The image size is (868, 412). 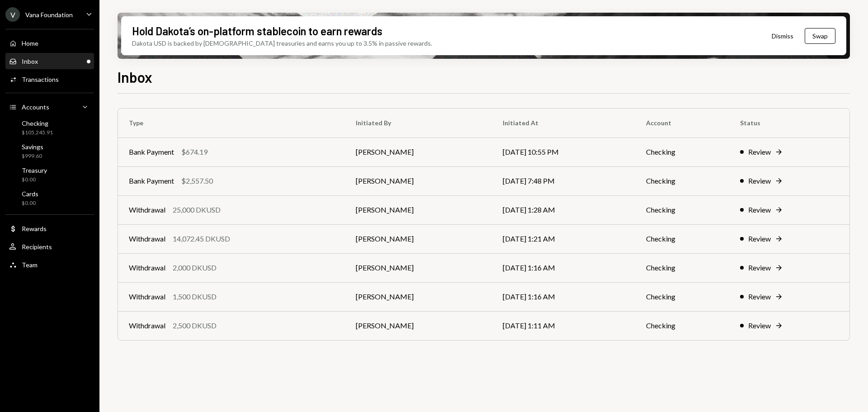 What do you see at coordinates (37, 133) in the screenshot?
I see `div: $105,245.91` at bounding box center [37, 133].